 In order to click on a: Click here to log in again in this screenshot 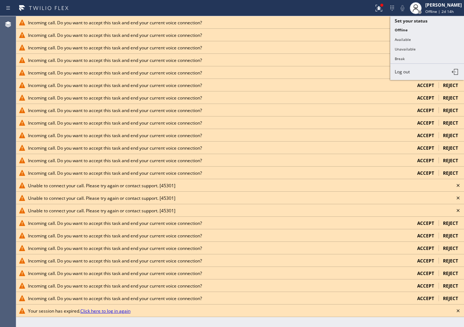, I will do `click(105, 311)`.